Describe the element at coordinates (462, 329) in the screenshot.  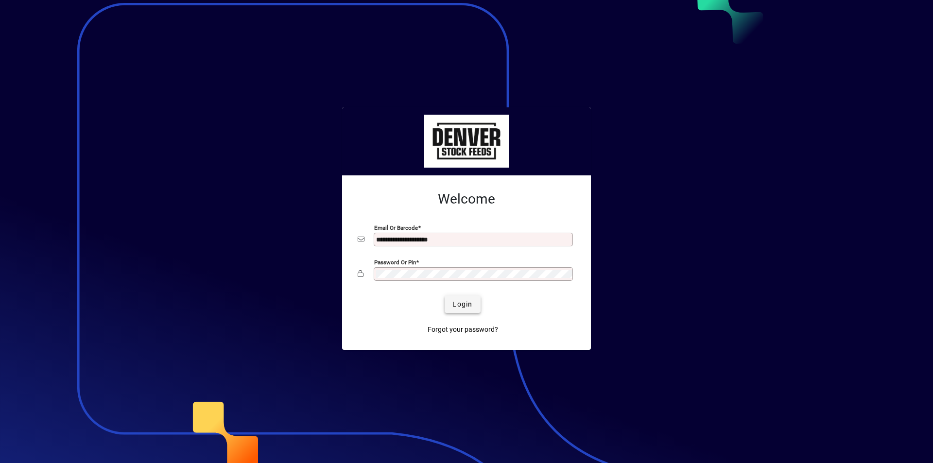
I see `a: Forgot your password?` at that location.